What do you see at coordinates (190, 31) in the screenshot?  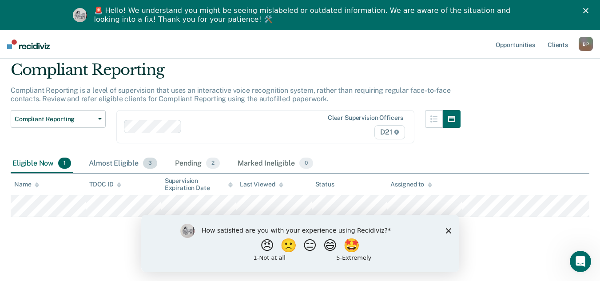 I see `button: 4` at bounding box center [190, 31].